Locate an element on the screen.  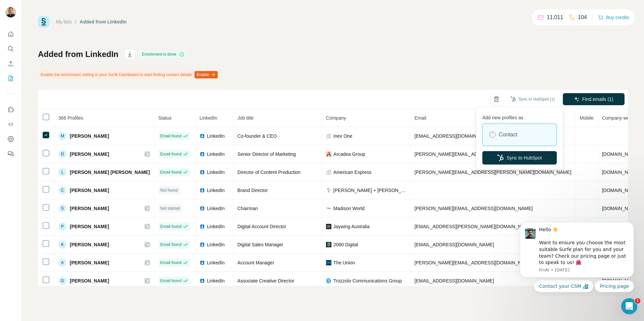
p: 104 is located at coordinates (582, 18).